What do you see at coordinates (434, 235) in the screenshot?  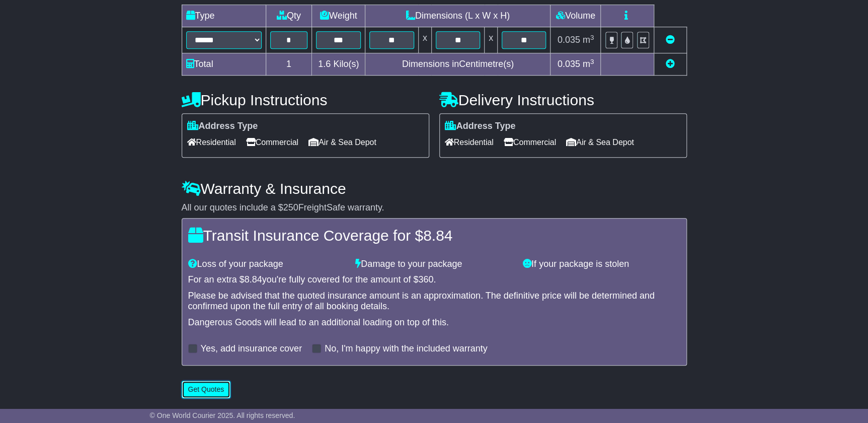 I see `h4: Transit Insurance Coverage for $` at bounding box center [434, 235].